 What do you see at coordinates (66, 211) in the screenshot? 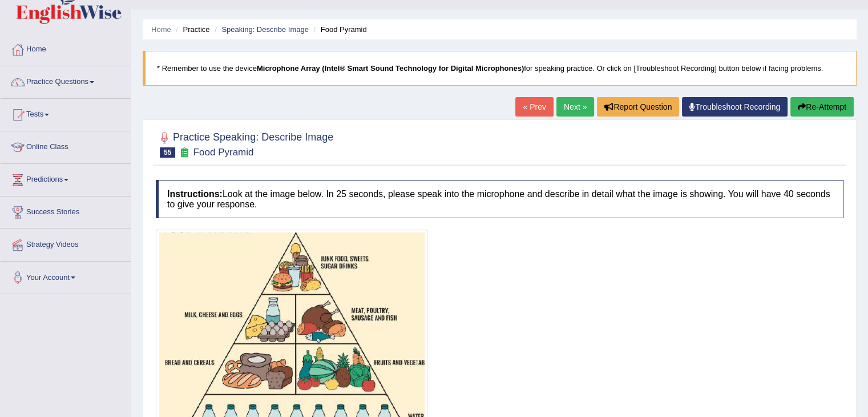
I see `a: Success Stories` at bounding box center [66, 211].